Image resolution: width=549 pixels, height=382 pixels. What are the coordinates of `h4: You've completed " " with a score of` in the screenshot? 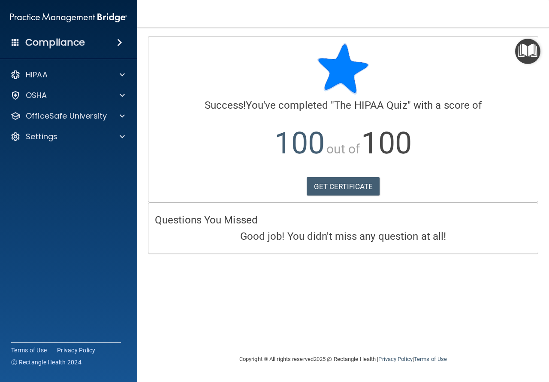 It's located at (343, 105).